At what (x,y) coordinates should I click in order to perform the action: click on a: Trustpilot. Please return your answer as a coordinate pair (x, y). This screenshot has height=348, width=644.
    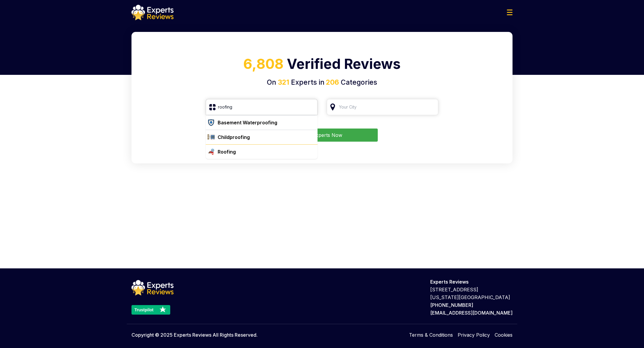
    Looking at the image, I should click on (153, 310).